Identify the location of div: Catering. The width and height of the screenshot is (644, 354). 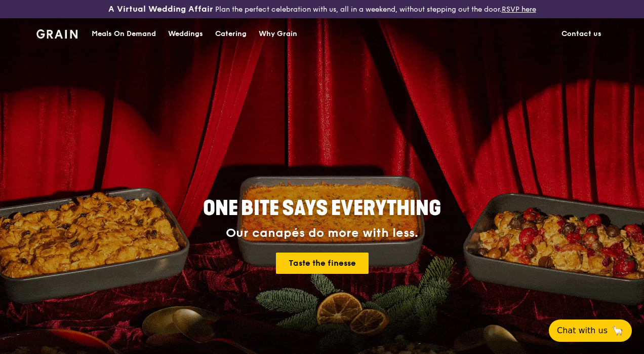
(231, 34).